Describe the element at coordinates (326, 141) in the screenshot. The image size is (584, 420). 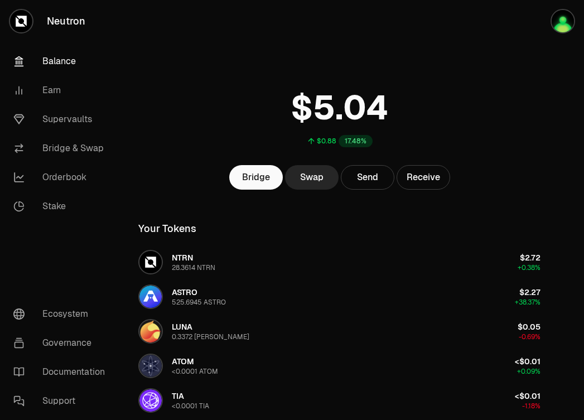
I see `div: $0.88` at that location.